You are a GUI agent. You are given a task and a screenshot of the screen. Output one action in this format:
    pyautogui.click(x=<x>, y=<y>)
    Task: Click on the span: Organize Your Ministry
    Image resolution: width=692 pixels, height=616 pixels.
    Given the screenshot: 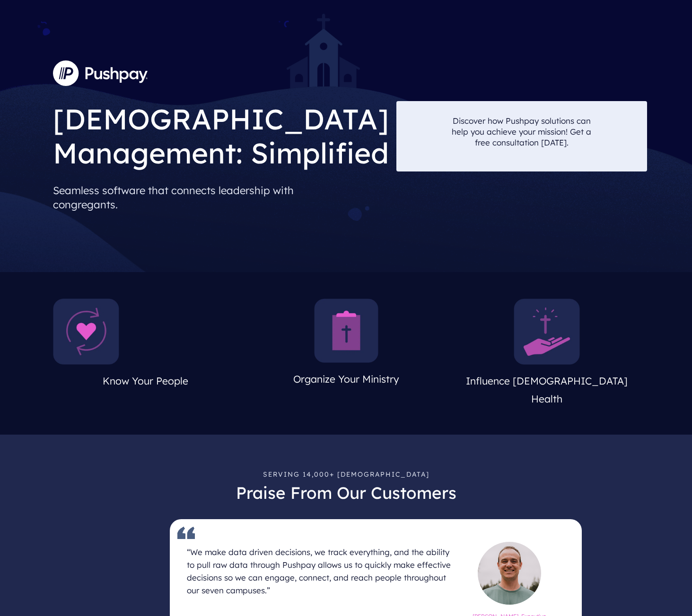 What is the action you would take?
    pyautogui.click(x=346, y=379)
    